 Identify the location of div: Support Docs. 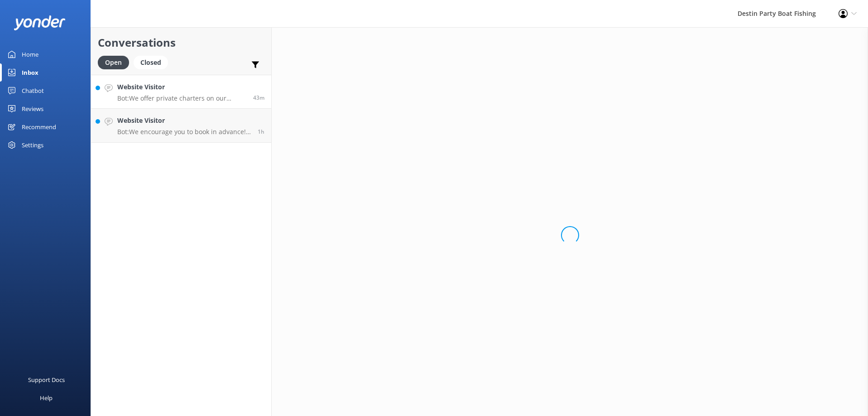
(46, 379).